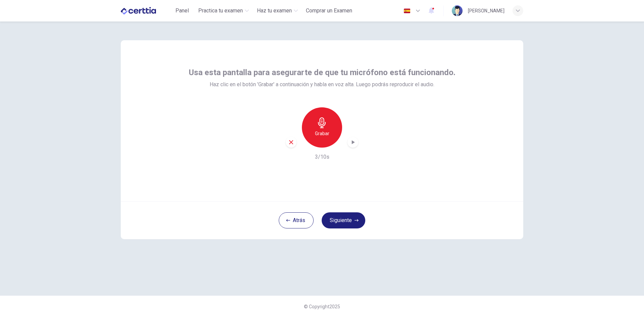 This screenshot has height=317, width=644. I want to click on img: CERTTIA logo, so click(138, 11).